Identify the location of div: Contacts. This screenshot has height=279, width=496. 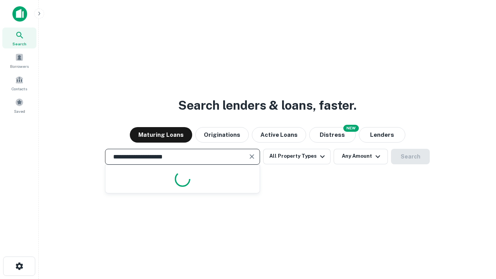
(19, 83).